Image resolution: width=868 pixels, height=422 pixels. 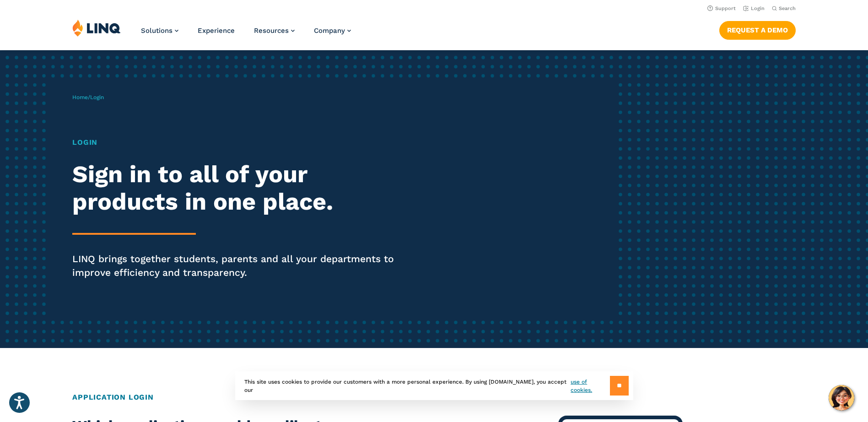 What do you see at coordinates (246, 34) in the screenshot?
I see `nav: Primary Navigation` at bounding box center [246, 34].